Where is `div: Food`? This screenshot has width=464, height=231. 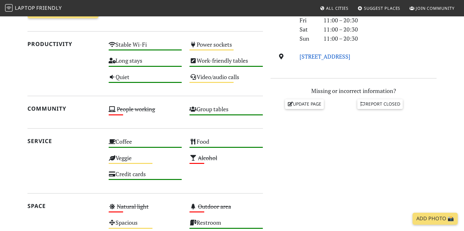 div: Food is located at coordinates (226, 145).